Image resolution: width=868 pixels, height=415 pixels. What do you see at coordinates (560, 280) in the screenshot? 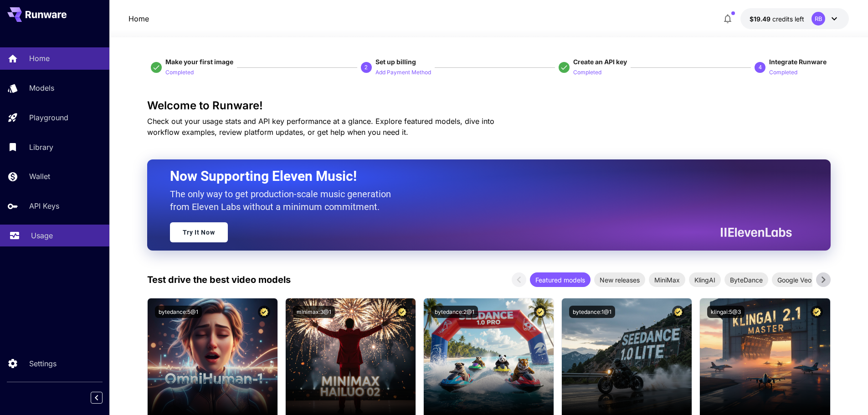
I see `span: Featured models` at bounding box center [560, 280].